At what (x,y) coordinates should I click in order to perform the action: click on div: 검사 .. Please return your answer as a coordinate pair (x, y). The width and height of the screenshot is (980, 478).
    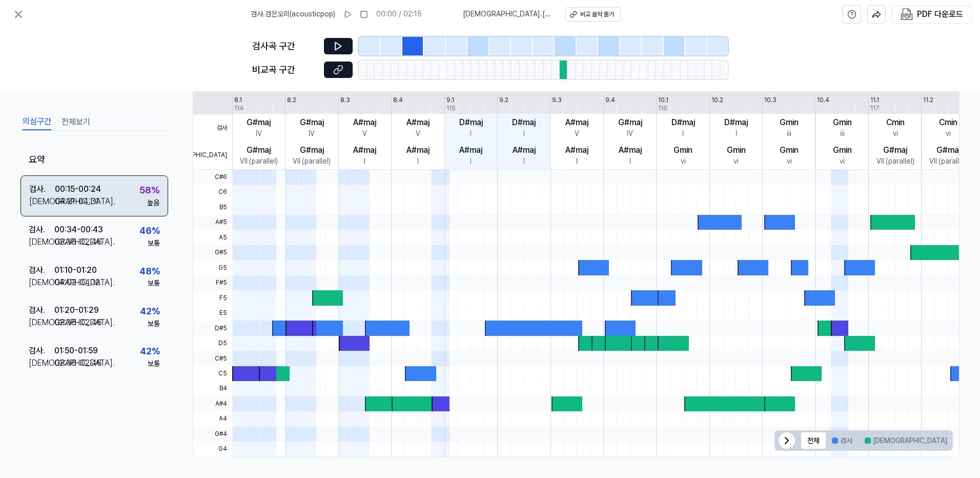
    Looking at the image, I should click on (42, 269).